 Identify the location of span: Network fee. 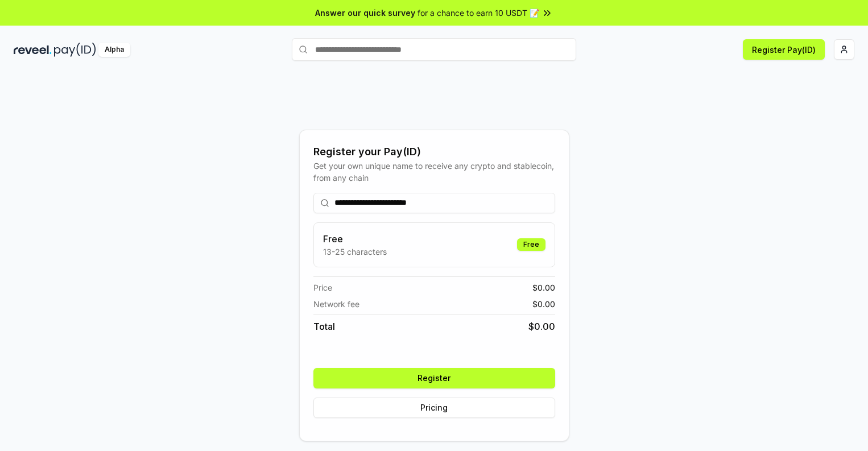
(336, 304).